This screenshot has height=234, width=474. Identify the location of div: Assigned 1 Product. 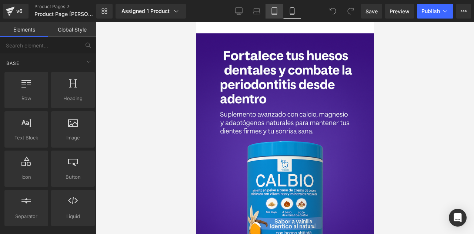
(151, 11).